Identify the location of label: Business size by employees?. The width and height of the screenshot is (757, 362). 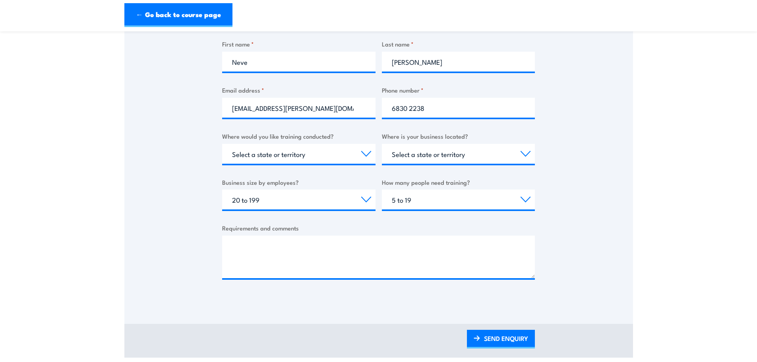
(299, 182).